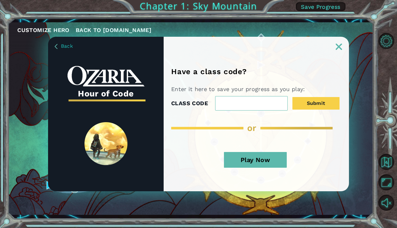  I want to click on label: CLASS CODE, so click(189, 103).